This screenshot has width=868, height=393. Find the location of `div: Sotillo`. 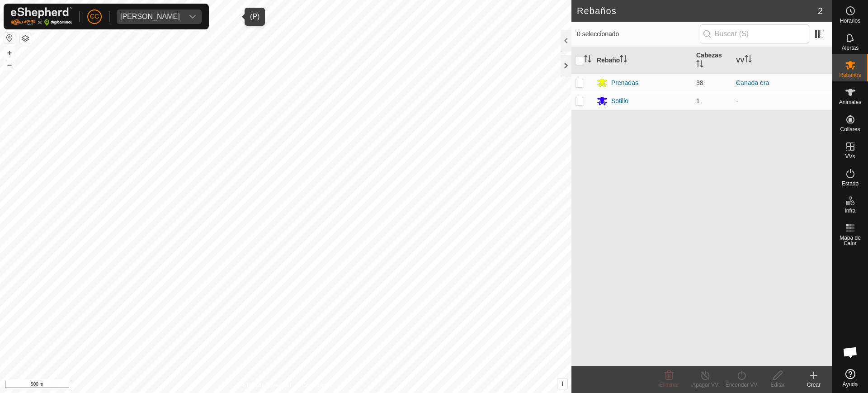

div: Sotillo is located at coordinates (620, 101).